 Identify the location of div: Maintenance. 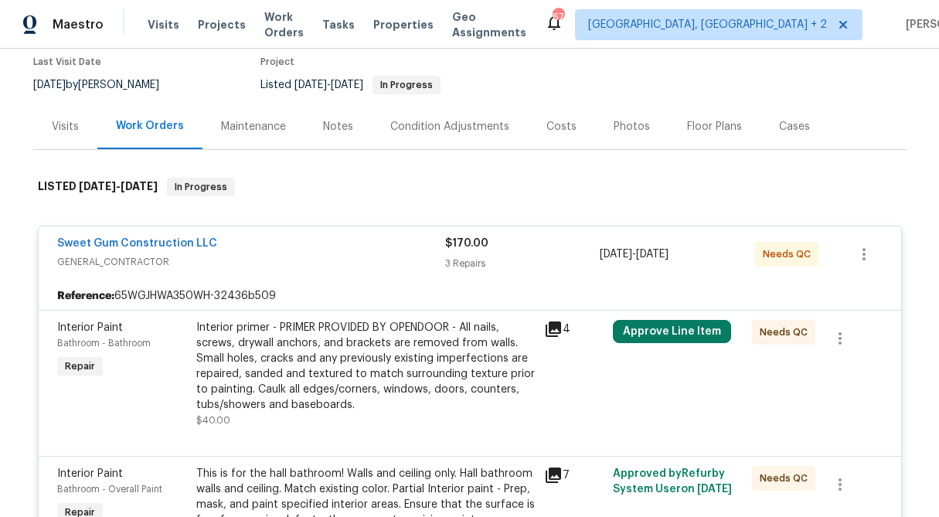
(253, 127).